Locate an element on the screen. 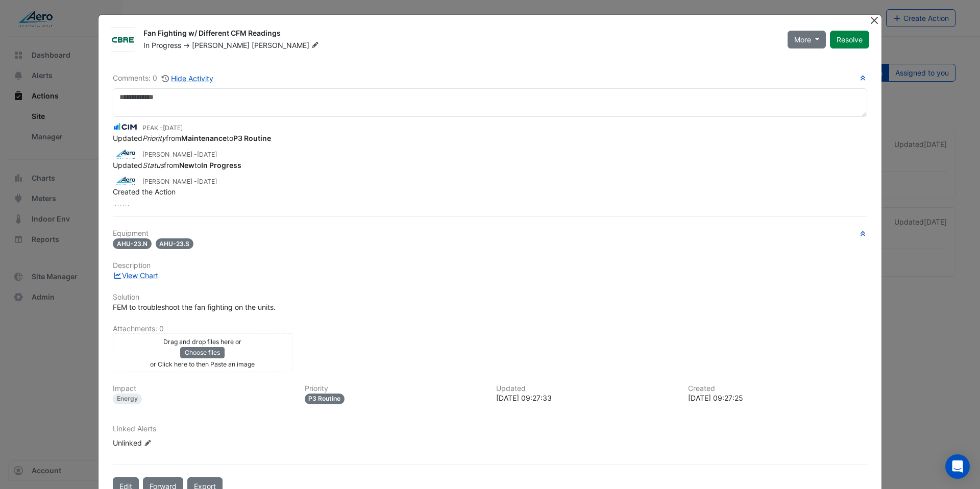 Image resolution: width=980 pixels, height=489 pixels. button: Close is located at coordinates (874, 20).